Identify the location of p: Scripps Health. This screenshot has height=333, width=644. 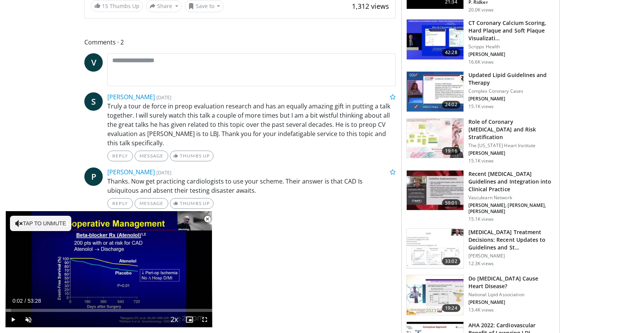
(511, 47).